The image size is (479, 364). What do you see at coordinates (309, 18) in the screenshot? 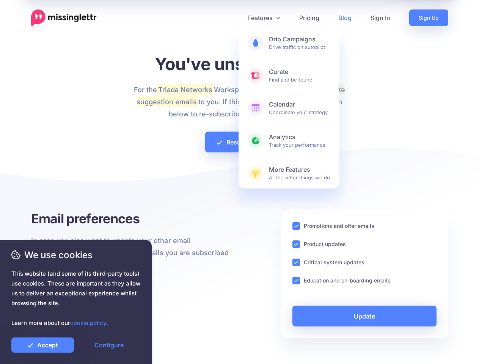
I see `a: Pricing` at bounding box center [309, 18].